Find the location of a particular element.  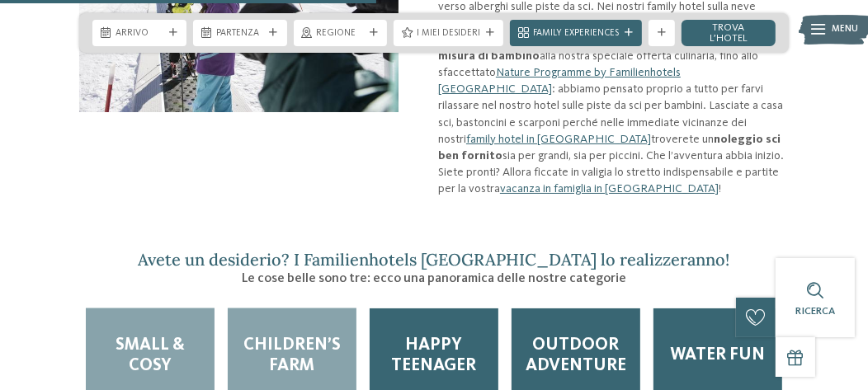

span: Family Experiences is located at coordinates (576, 33).